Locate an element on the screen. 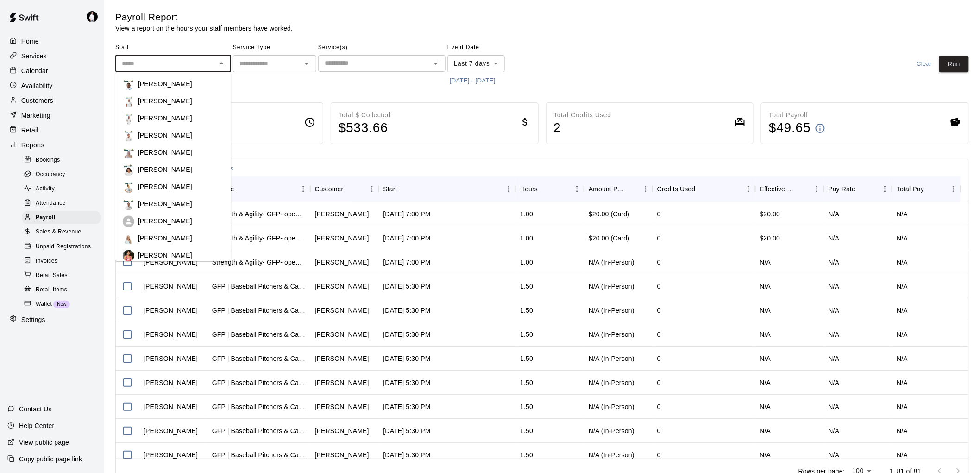 Image resolution: width=980 pixels, height=473 pixels. div: Amount Paid is located at coordinates (607, 189).